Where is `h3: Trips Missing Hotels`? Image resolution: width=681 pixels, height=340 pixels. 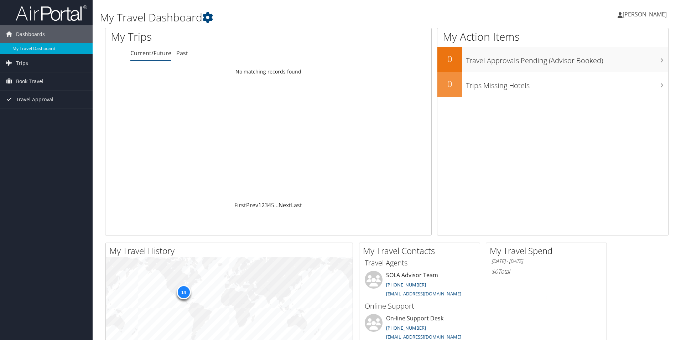
h3: Trips Missing Hotels is located at coordinates (567, 84).